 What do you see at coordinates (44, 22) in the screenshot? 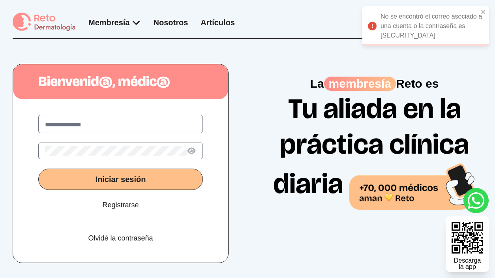
I see `img: logo Reto dermatología` at bounding box center [44, 22].